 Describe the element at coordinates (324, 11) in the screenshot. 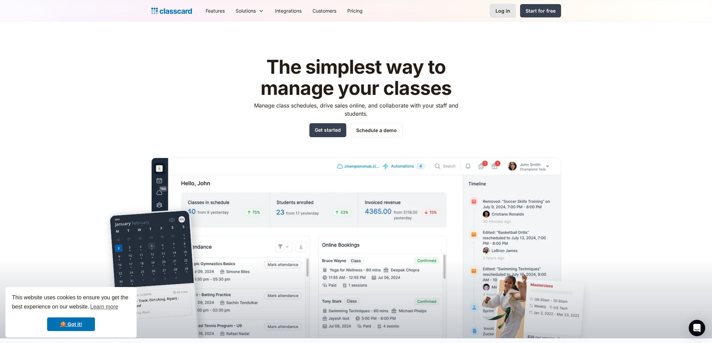

I see `a: Customers` at that location.